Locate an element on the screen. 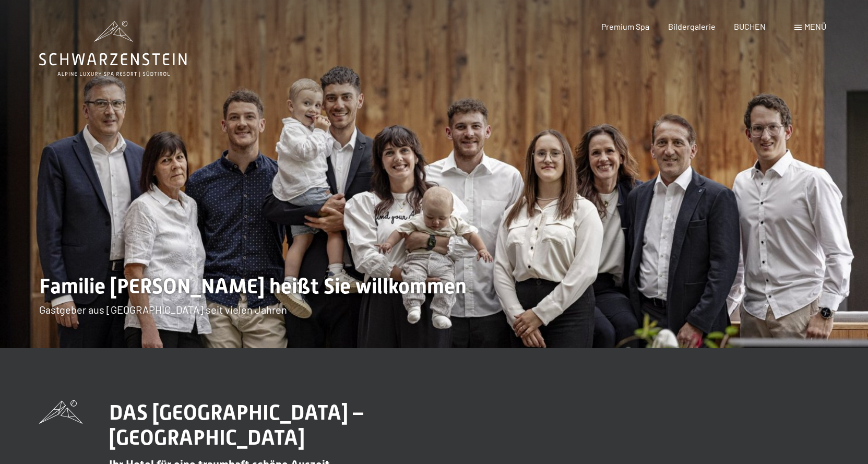  span: Menü is located at coordinates (816, 26).